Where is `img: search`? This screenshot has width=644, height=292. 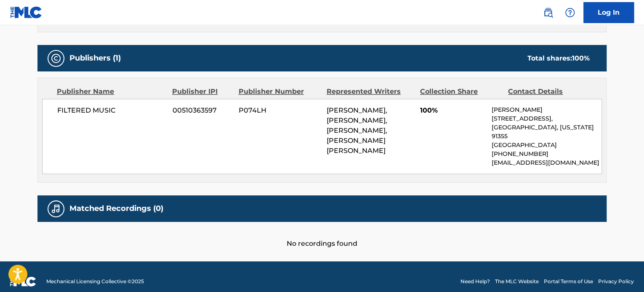
img: search is located at coordinates (548, 13).